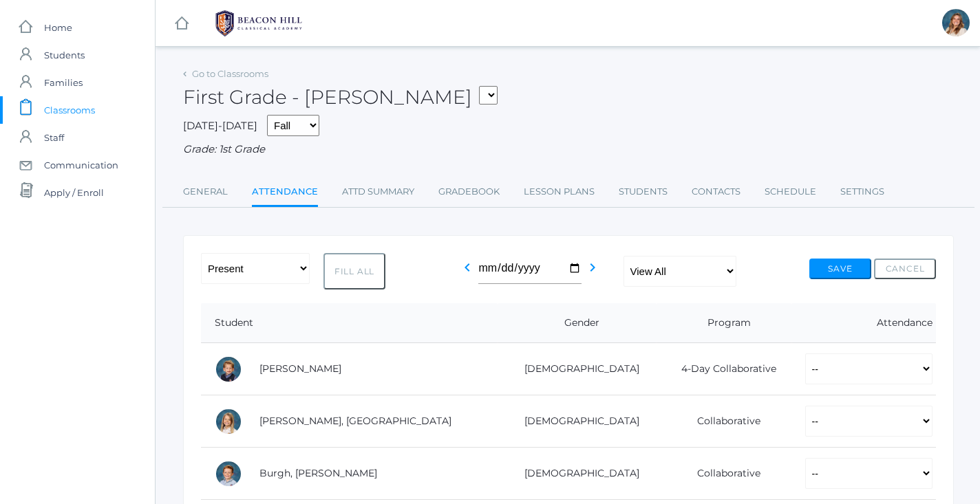 The height and width of the screenshot is (504, 980). Describe the element at coordinates (724, 369) in the screenshot. I see `td: 4-Day Collaborative` at that location.